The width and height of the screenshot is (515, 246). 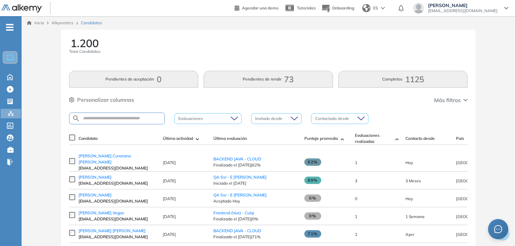 What do you see at coordinates (451, 100) in the screenshot?
I see `button: Más filtros` at bounding box center [451, 100].